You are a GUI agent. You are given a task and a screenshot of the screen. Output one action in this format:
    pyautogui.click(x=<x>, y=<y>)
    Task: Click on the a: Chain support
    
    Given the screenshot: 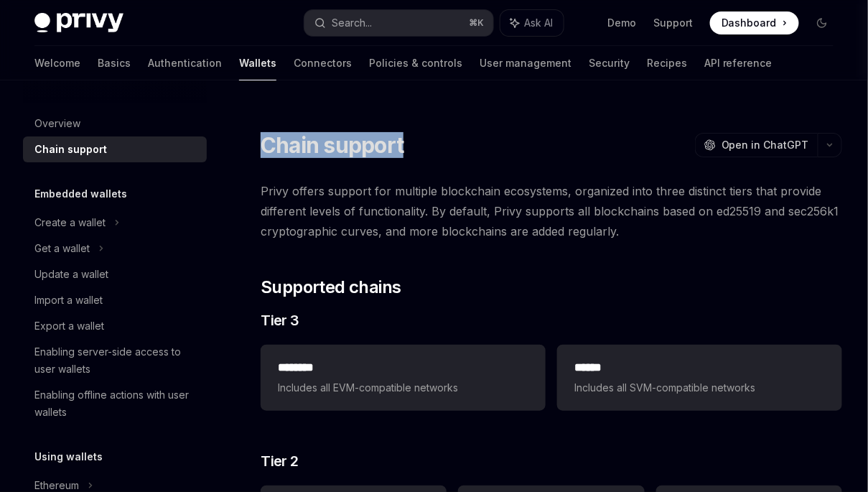 What is the action you would take?
    pyautogui.click(x=115, y=149)
    